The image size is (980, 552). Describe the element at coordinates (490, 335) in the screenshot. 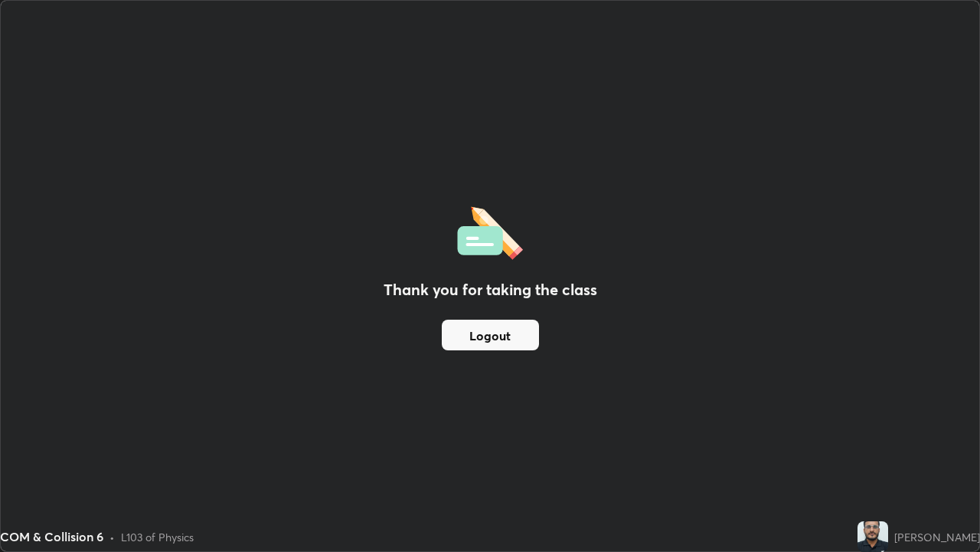

I see `button: Logout` at that location.